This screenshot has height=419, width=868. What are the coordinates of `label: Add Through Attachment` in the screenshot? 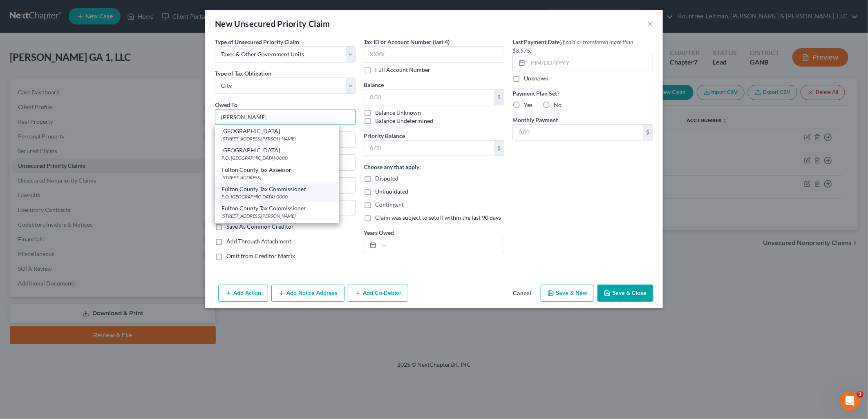 It's located at (258, 241).